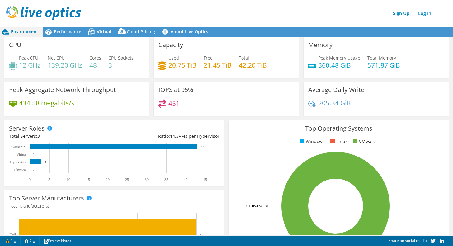  What do you see at coordinates (15, 45) in the screenshot?
I see `h3: CPU` at bounding box center [15, 45].